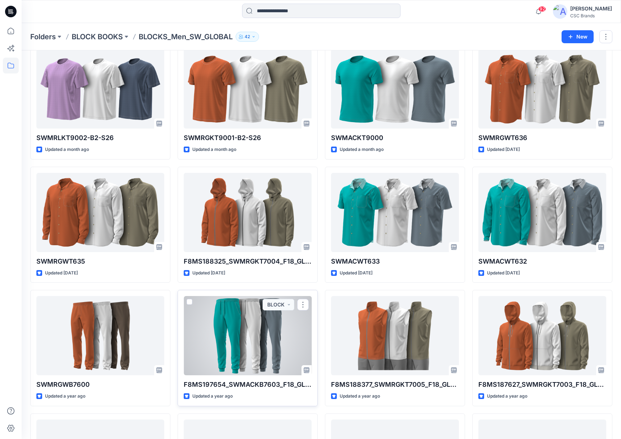 Image resolution: width=621 pixels, height=439 pixels. What do you see at coordinates (542, 9) in the screenshot?
I see `span: 92` at bounding box center [542, 9].